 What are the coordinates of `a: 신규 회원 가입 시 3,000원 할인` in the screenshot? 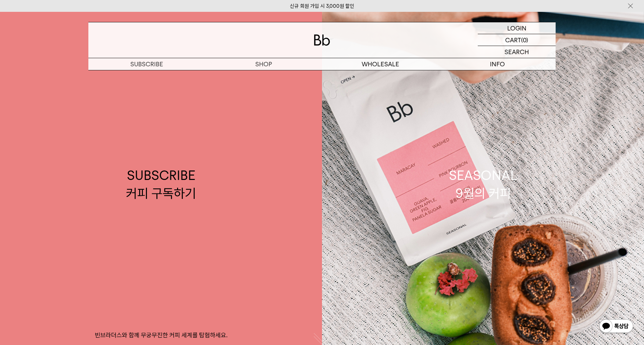 It's located at (322, 6).